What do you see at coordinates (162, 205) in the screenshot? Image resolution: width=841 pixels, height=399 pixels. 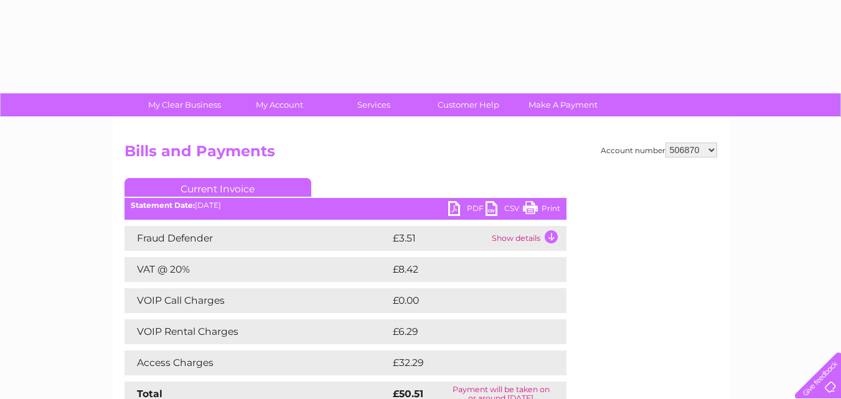 I see `b: Statement Date:` at bounding box center [162, 205].